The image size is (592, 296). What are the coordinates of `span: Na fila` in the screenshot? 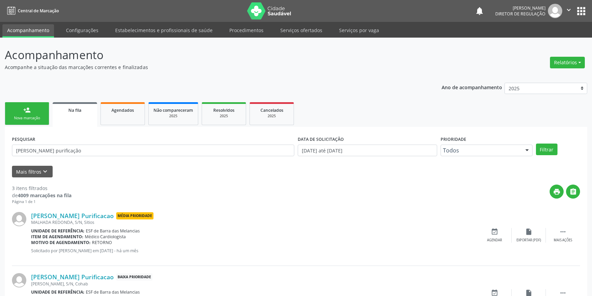 It's located at (75, 110).